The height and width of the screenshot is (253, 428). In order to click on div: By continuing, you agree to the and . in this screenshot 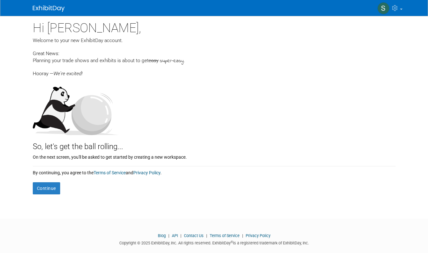, I will do `click(214, 171)`.